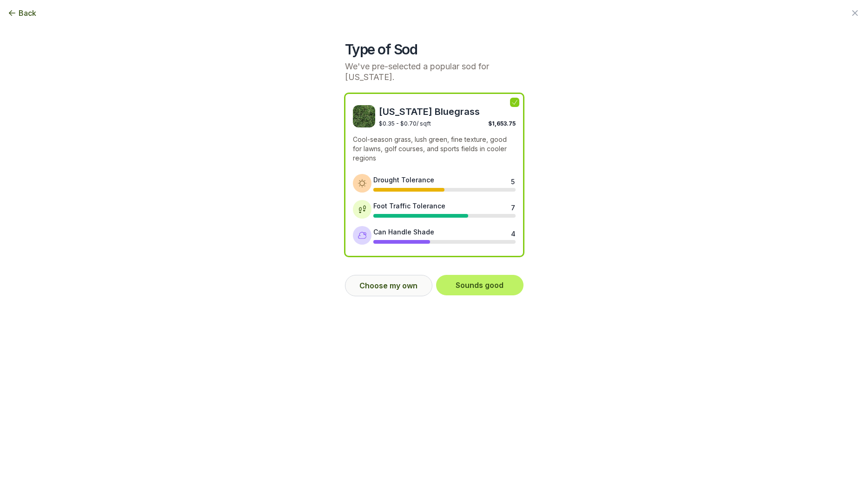  Describe the element at coordinates (362, 236) in the screenshot. I see `img: Shade tolerance icon` at that location.